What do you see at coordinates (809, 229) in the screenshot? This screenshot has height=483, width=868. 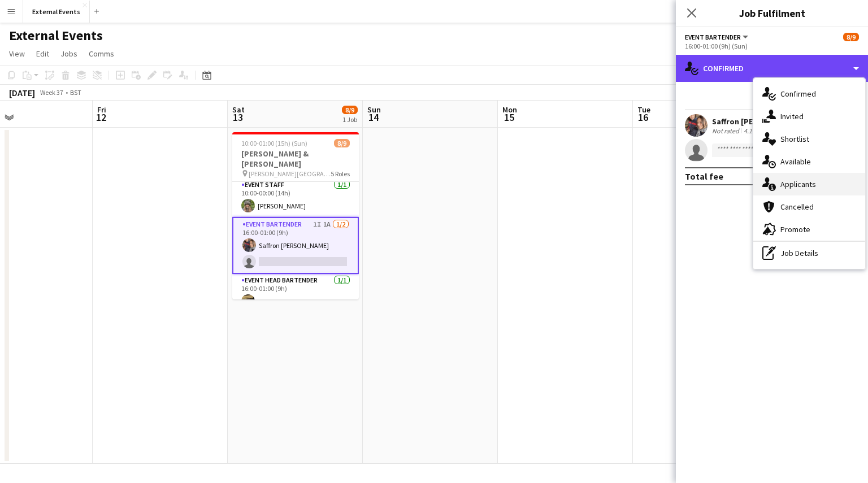 I see `div: Promote` at bounding box center [809, 229].